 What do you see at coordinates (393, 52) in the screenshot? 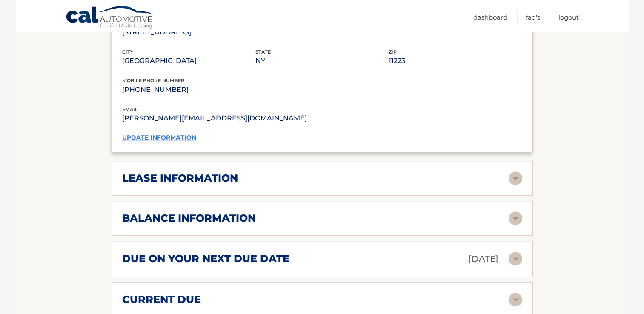
I see `span: zip` at bounding box center [393, 52].